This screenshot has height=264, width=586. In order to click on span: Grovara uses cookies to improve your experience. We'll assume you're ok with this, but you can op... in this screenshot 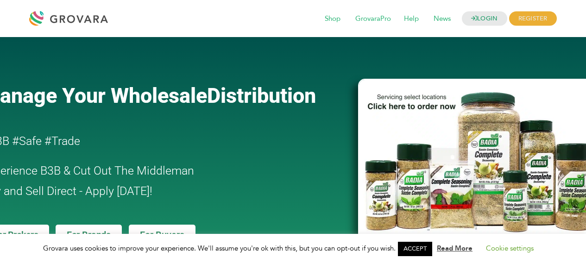, I will do `click(293, 248)`.